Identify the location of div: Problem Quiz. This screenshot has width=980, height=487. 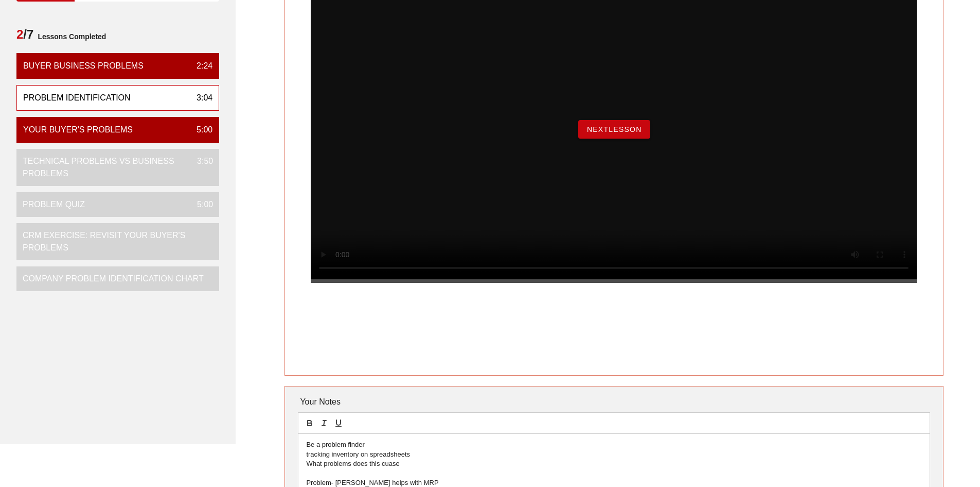
(53, 205).